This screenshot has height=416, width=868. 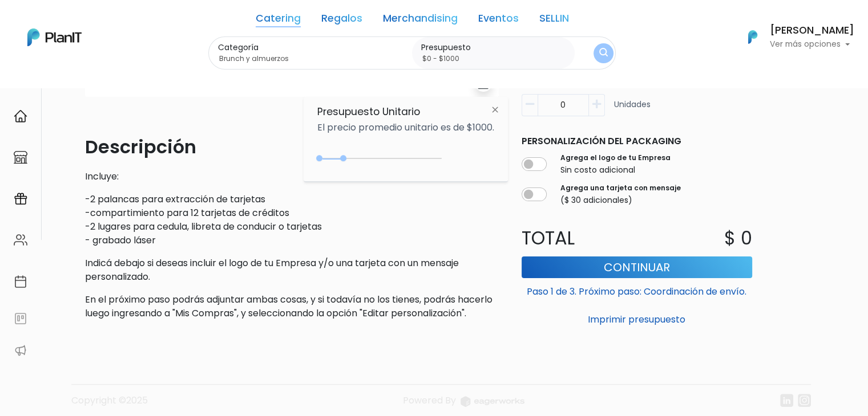 I want to click on img: marketplace-4ceaa7011d94191e9ded77b95e3339b90024bf715f7c57f8cf31f2d8c509eaba.svg, so click(x=21, y=157).